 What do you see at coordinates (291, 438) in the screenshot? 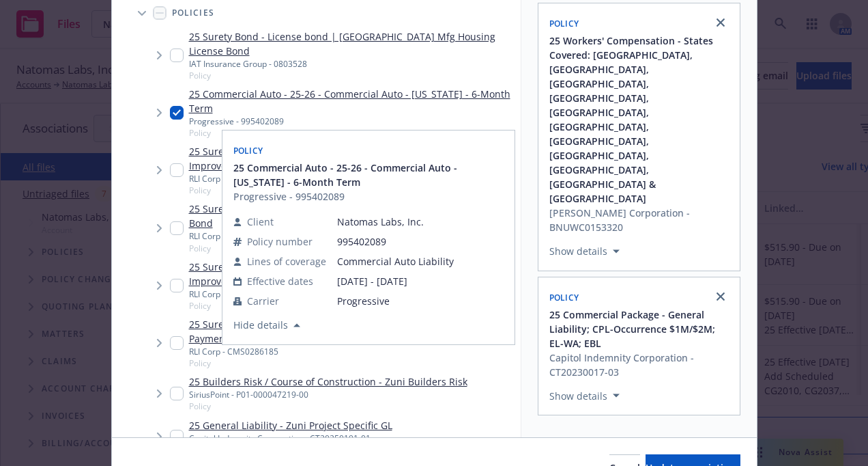
I see `div: Capitol Indemnity Corporation - CT20250191-01` at bounding box center [291, 438].